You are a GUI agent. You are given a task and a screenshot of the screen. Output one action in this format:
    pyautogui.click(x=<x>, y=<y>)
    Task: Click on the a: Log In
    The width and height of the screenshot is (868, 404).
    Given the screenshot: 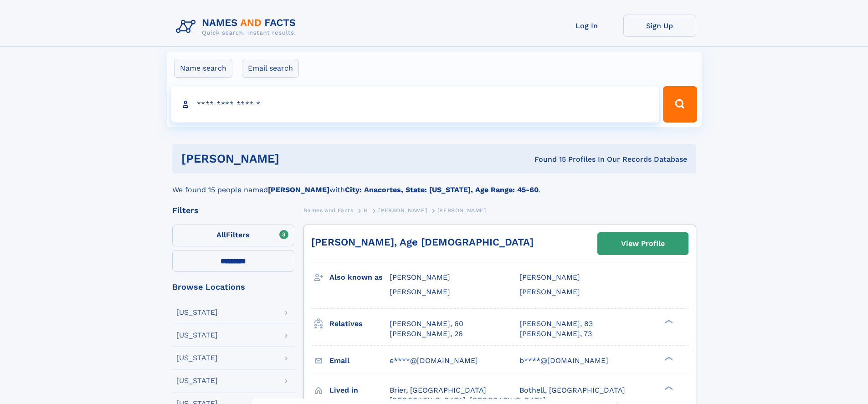 What is the action you would take?
    pyautogui.click(x=587, y=25)
    